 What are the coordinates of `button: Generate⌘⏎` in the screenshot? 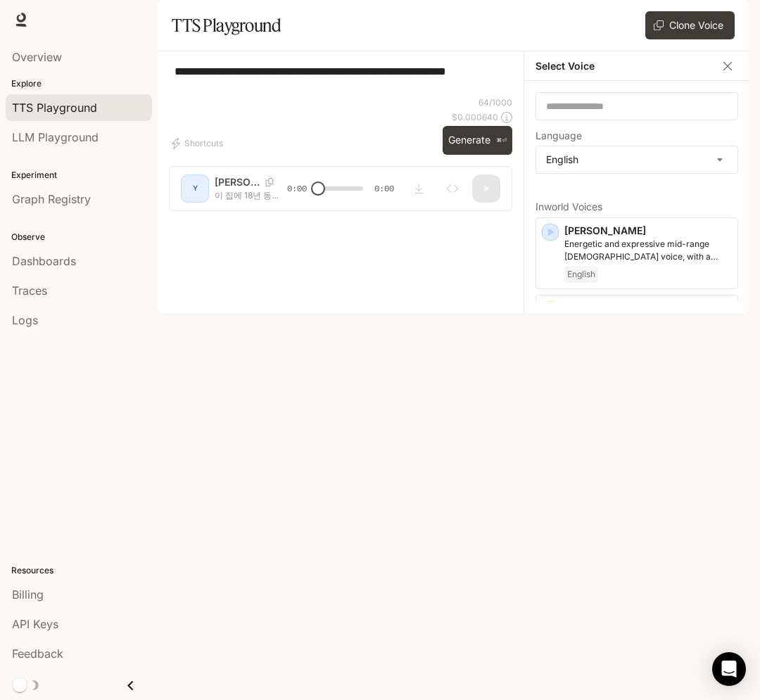 It's located at (477, 140).